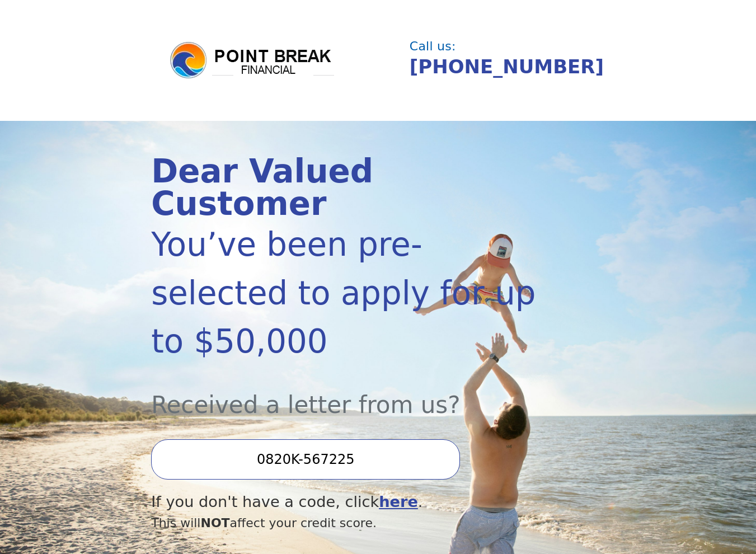 The image size is (756, 554). What do you see at coordinates (399, 502) in the screenshot?
I see `b: here` at bounding box center [399, 502].